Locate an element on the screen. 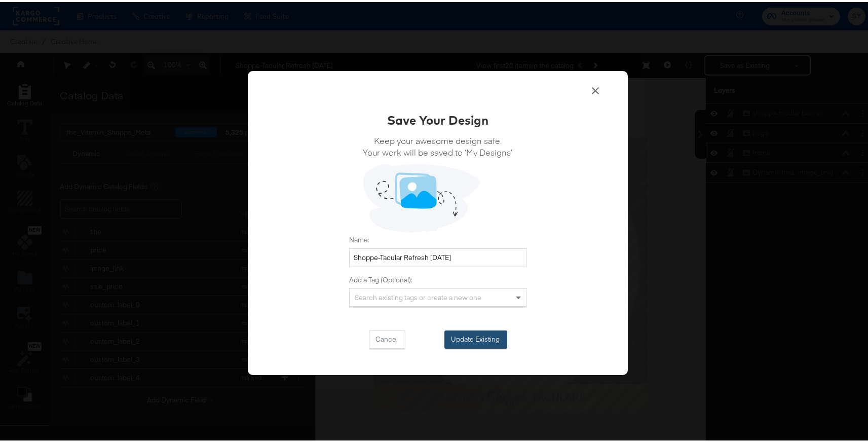  button: Update Existing is located at coordinates (476, 338).